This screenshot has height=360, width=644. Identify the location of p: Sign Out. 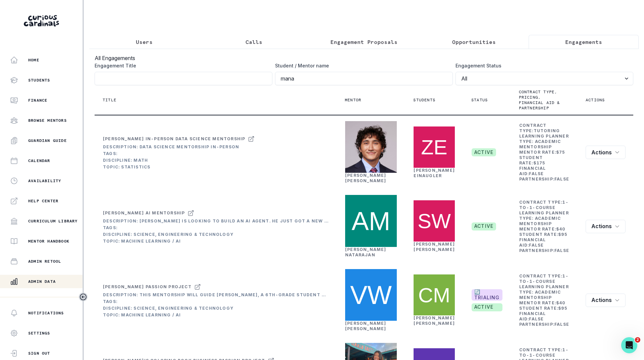
(39, 353).